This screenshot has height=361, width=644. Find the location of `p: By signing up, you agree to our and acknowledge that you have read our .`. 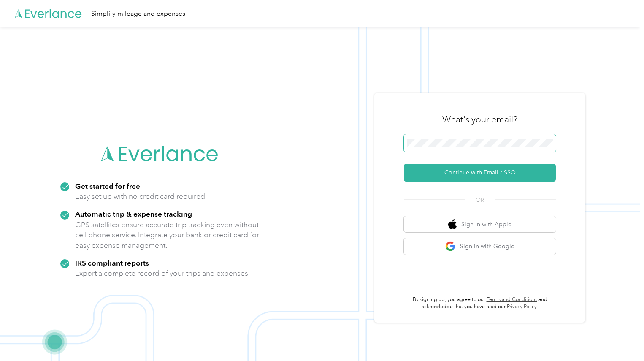

p: By signing up, you agree to our and acknowledge that you have read our . is located at coordinates (480, 303).